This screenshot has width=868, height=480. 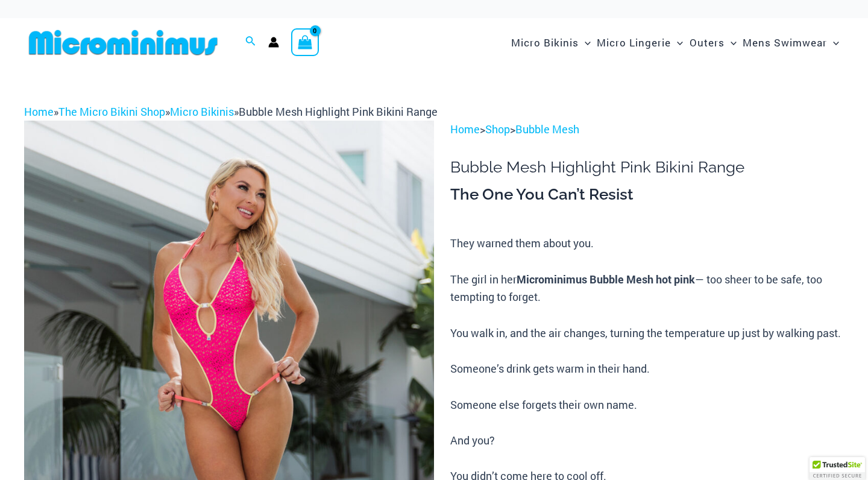 What do you see at coordinates (202, 111) in the screenshot?
I see `a: Micro Bikinis` at bounding box center [202, 111].